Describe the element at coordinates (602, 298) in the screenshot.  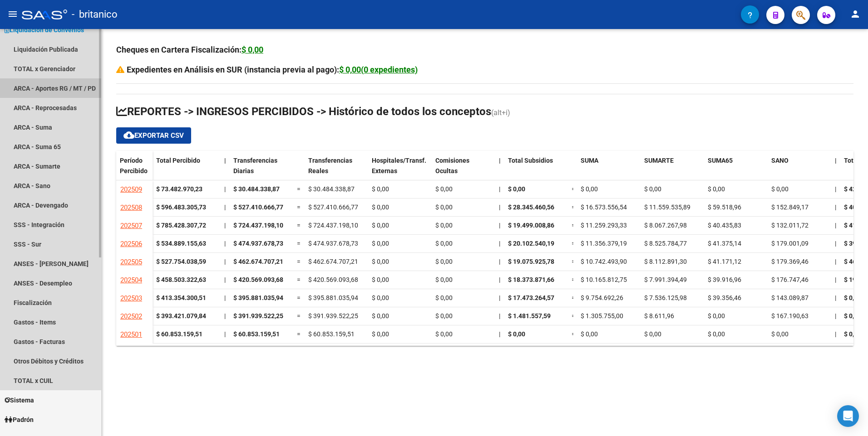
I see `span: $ 9.754.692,26` at that location.